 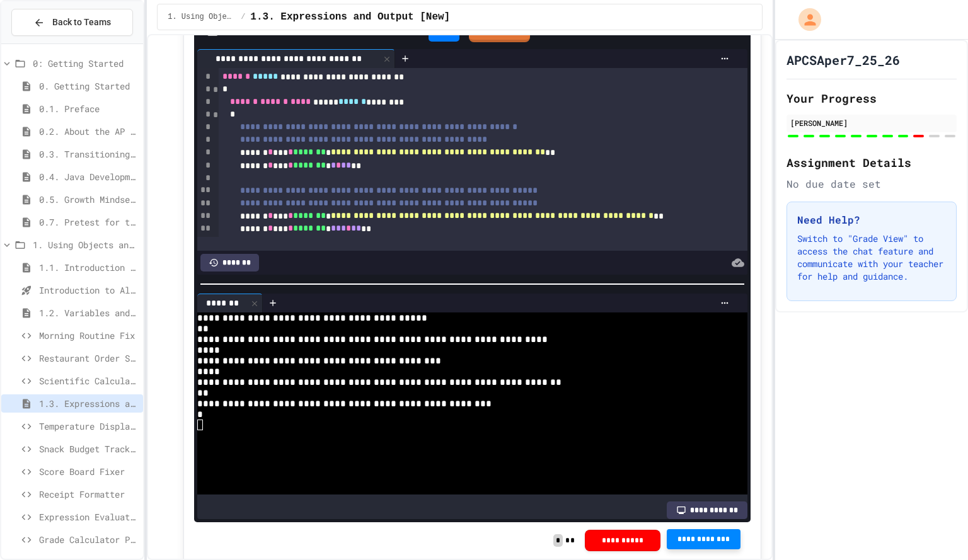 I want to click on span: Expression Evaluator Fix, so click(x=88, y=517).